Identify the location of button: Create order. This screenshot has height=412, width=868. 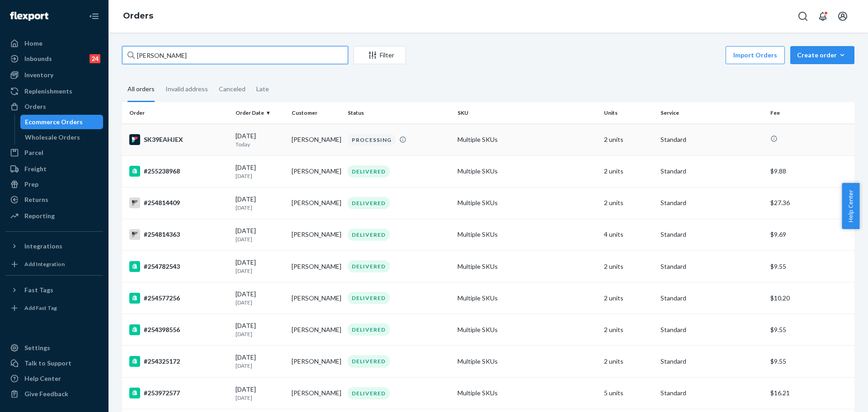
(822, 55).